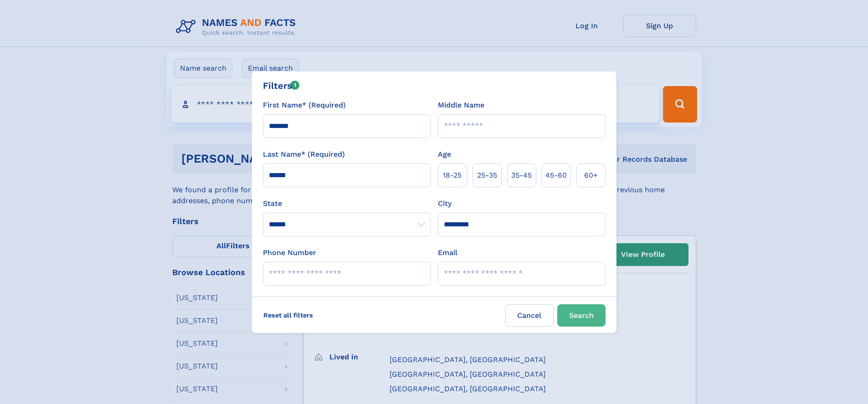  I want to click on span: 45‑60, so click(556, 176).